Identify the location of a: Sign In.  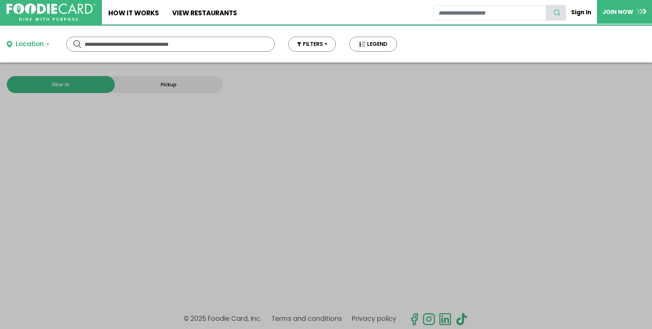
(581, 12).